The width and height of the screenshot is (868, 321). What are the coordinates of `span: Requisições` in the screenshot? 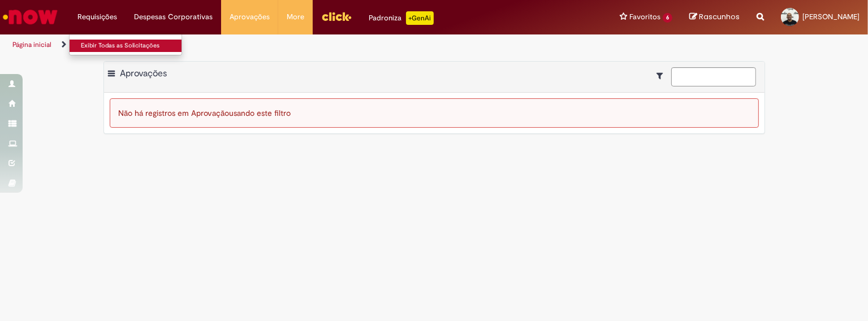 It's located at (97, 17).